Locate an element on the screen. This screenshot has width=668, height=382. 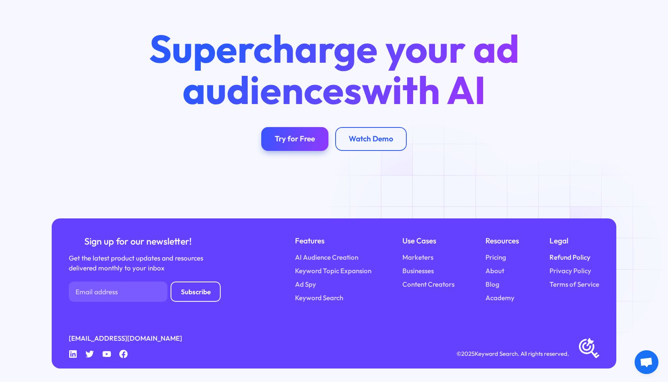
span: with AI is located at coordinates (424, 89).